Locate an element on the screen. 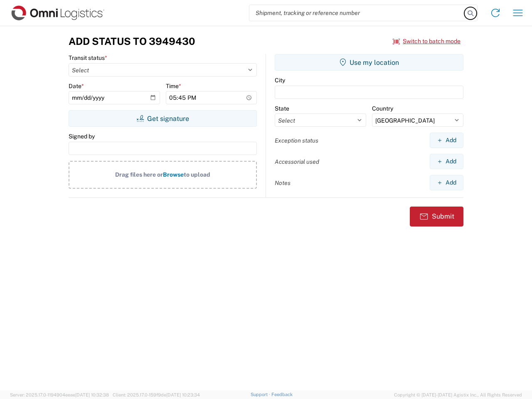 The width and height of the screenshot is (532, 399). h3: Add Status to 3949430 is located at coordinates (132, 41).